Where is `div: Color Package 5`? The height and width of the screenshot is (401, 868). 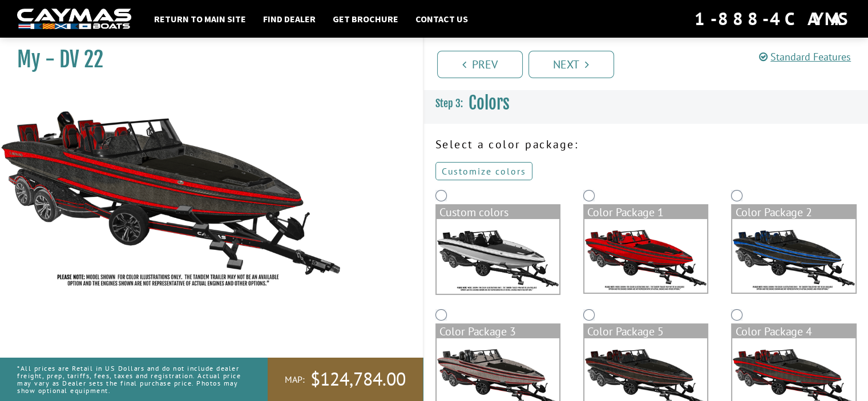
div: Color Package 5 is located at coordinates (645, 332).